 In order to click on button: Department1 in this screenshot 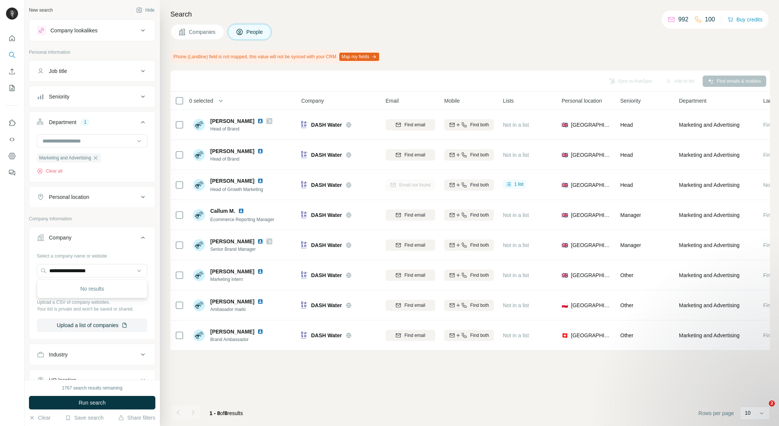, I will do `click(92, 124)`.